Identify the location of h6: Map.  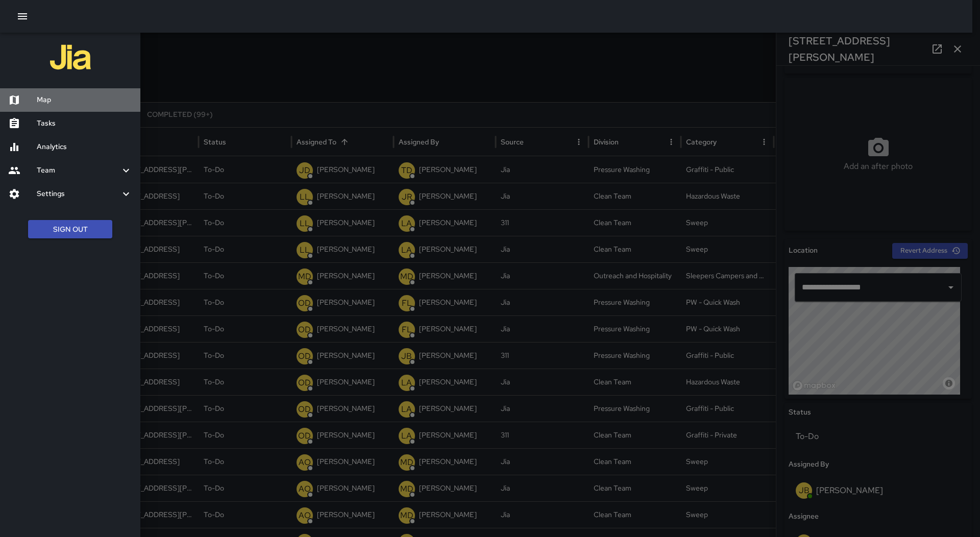
(84, 100).